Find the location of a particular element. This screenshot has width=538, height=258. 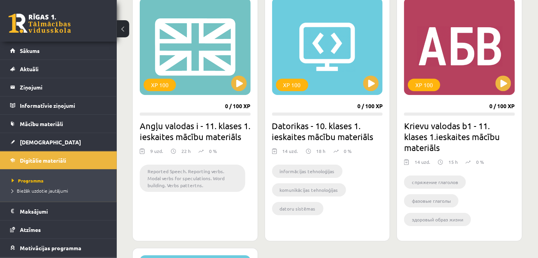

li: komunikācijas tehnoloģijas is located at coordinates (309, 190).